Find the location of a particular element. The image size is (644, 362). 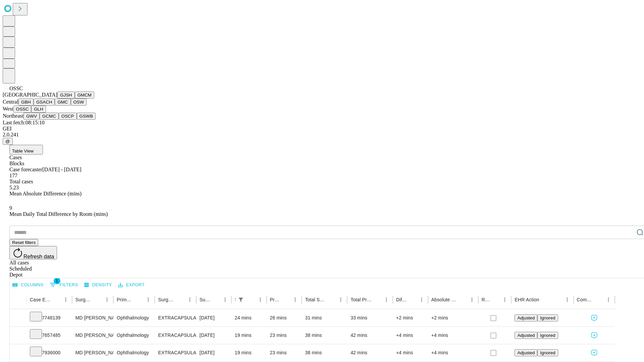

button: GMCM is located at coordinates (85, 95).